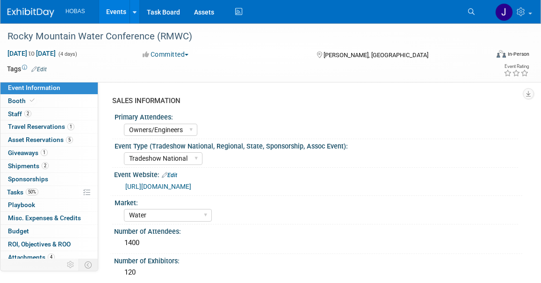  I want to click on span: Shipments, so click(28, 166).